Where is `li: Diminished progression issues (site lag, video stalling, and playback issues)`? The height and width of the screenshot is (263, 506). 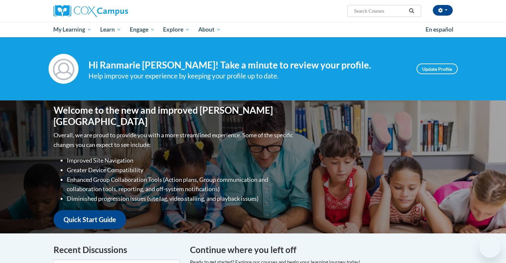
li: Diminished progression issues (site lag, video stalling, and playback issues) is located at coordinates (181, 199).